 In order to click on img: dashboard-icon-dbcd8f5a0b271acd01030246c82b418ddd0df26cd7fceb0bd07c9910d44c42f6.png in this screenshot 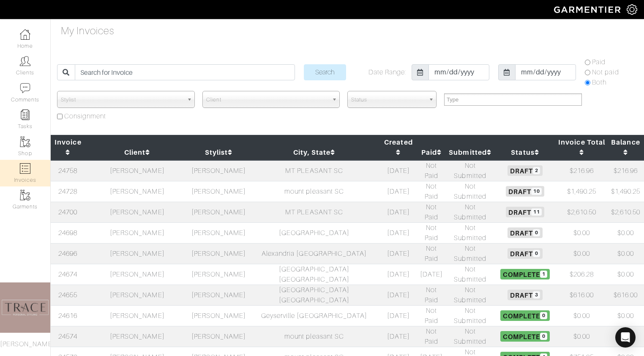, I will do `click(25, 34)`.